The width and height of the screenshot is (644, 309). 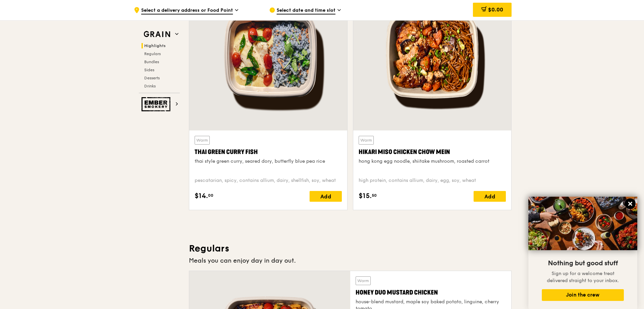 I want to click on span: Select a delivery address or Food Point, so click(x=187, y=11).